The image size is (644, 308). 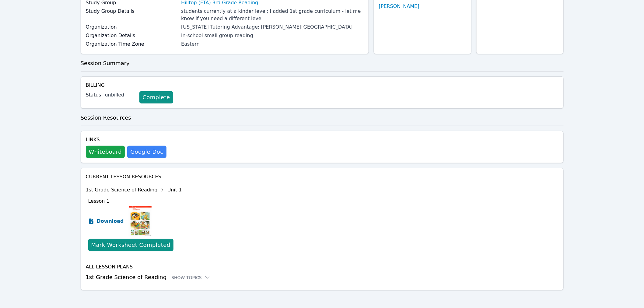 I want to click on a: Google Doc, so click(x=146, y=152).